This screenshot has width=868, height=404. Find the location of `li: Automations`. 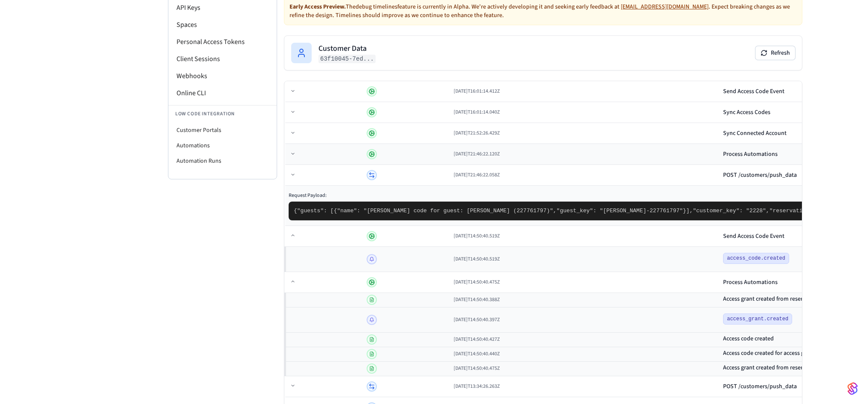

li: Automations is located at coordinates (222, 146).